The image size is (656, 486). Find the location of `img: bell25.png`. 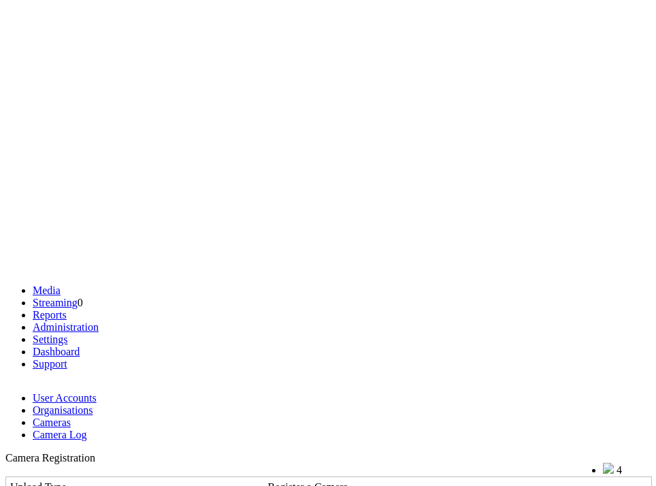

img: bell25.png is located at coordinates (608, 468).